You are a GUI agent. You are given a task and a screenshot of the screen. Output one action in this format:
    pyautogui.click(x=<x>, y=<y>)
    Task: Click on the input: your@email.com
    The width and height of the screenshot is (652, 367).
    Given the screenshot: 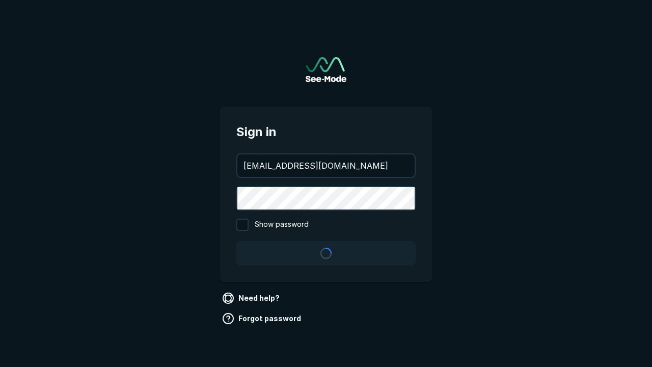 What is the action you would take?
    pyautogui.click(x=326, y=166)
    